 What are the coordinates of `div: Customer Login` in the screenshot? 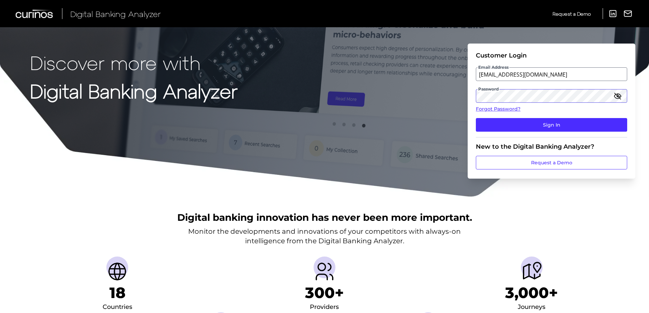 It's located at (551, 56).